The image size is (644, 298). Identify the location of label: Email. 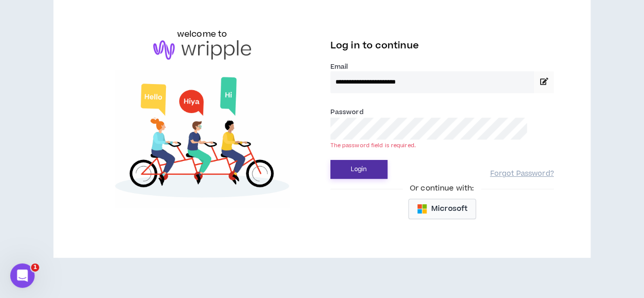
(442, 67).